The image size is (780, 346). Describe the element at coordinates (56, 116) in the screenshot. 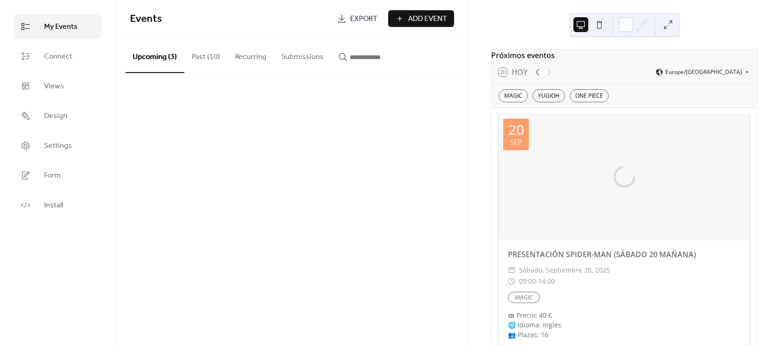

I see `span: Design` at that location.